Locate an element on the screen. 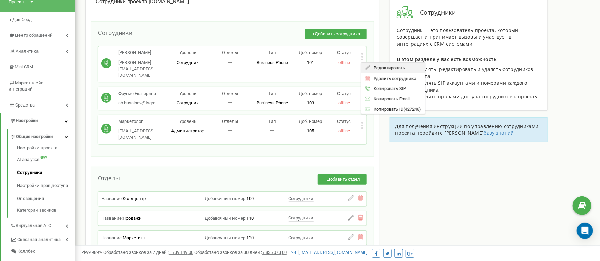  span: Продажи is located at coordinates (132, 218).